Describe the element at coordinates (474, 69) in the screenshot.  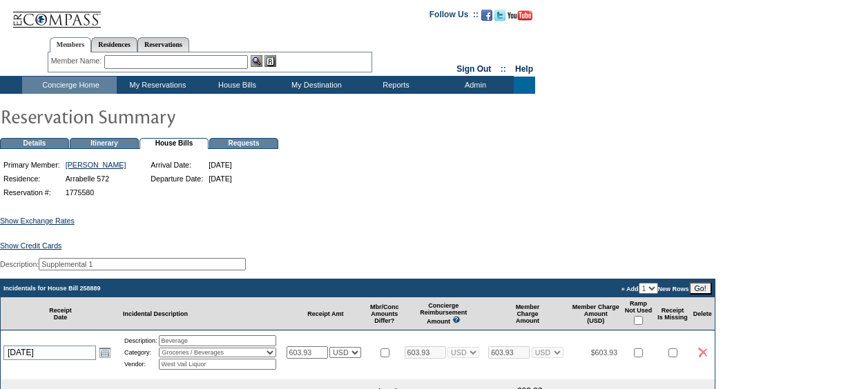
I see `a: Sign Out` at that location.